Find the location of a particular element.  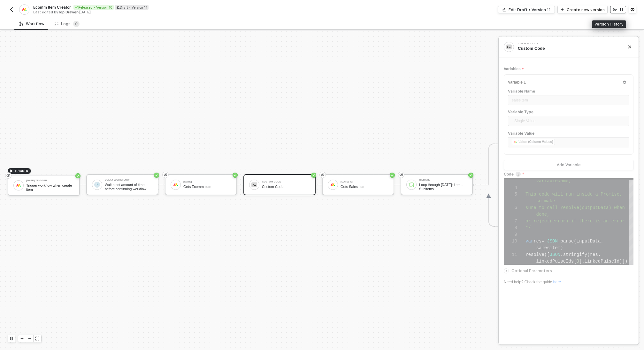

div: Variable 1 is located at coordinates (517, 83).